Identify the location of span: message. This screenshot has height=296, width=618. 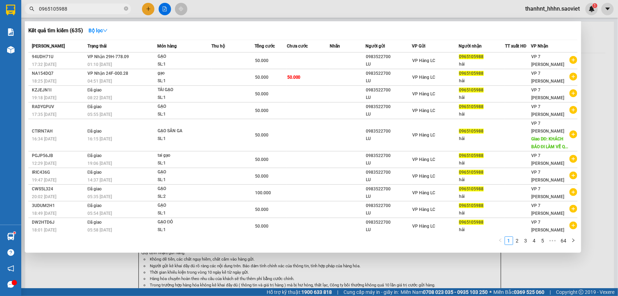
(11, 284).